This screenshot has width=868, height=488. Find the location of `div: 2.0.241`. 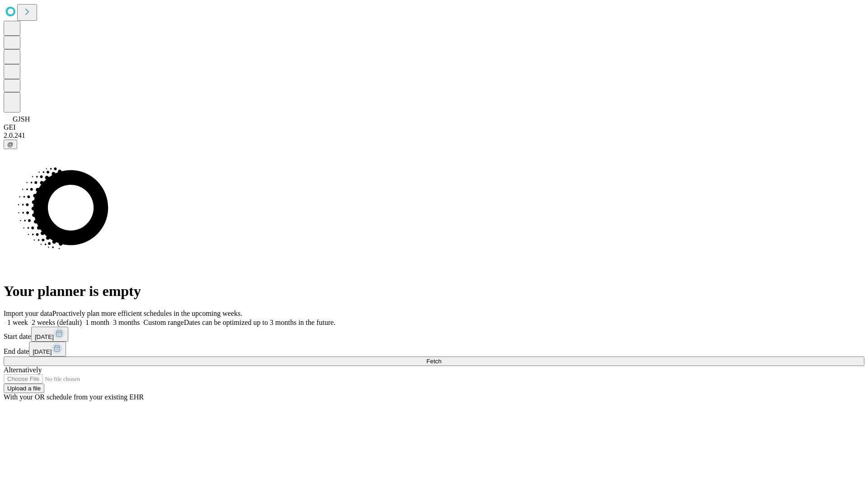

div: 2.0.241 is located at coordinates (434, 135).